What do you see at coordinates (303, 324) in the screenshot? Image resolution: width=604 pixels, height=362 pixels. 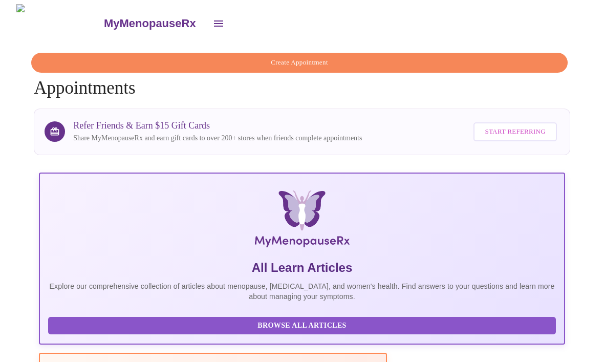 I see `a: Browse All Articles` at bounding box center [303, 324].